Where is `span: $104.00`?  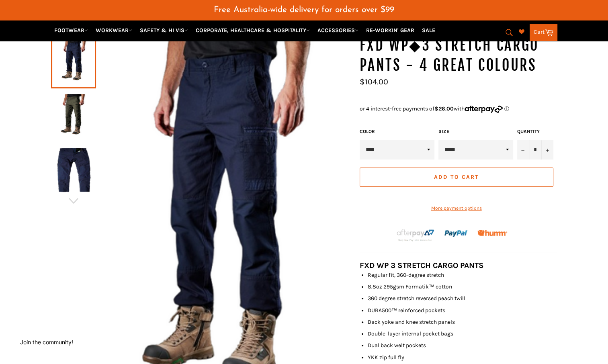 span: $104.00 is located at coordinates (374, 82).